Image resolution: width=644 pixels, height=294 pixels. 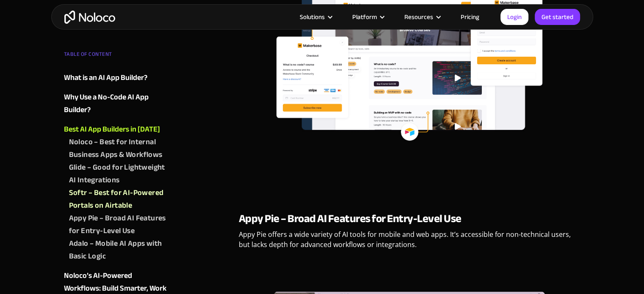 I want to click on div: Appy Pie – Broad AI Features for Entry-Level Use, so click(x=118, y=224).